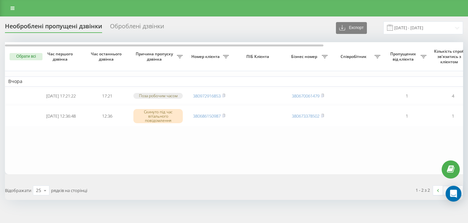 The width and height of the screenshot is (468, 223). I want to click on button: Обрати всі, so click(26, 57).